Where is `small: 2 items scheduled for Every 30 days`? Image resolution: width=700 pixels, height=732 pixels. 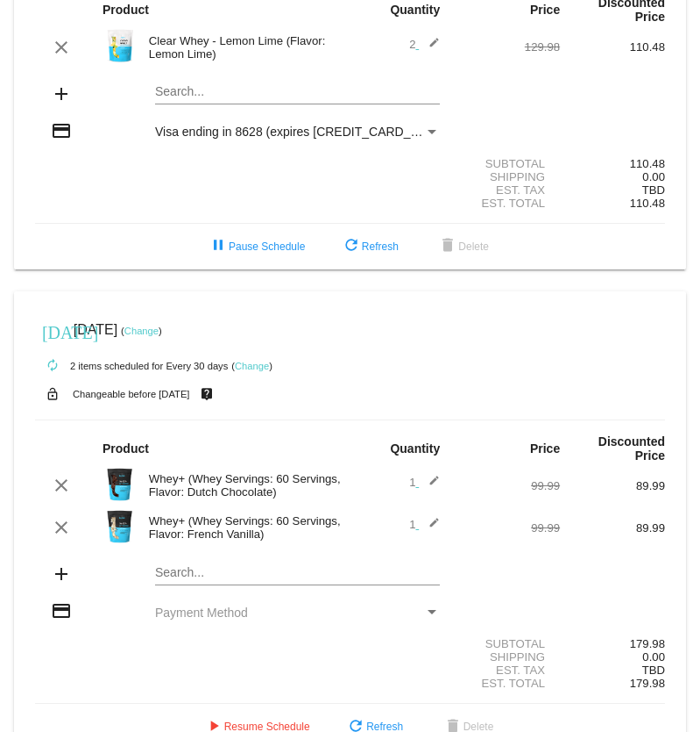 small: 2 items scheduled for Every 30 days is located at coordinates (132, 366).